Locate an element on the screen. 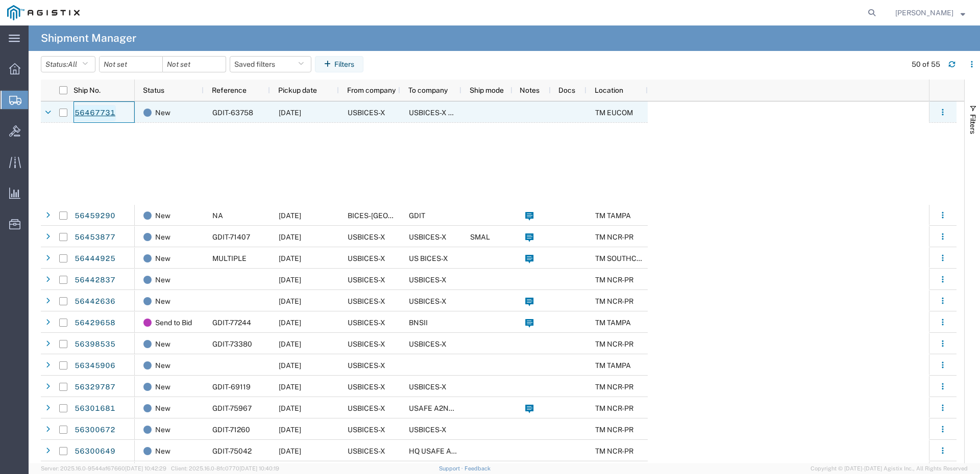 The image size is (980, 474). span: SMAL is located at coordinates (480, 237).